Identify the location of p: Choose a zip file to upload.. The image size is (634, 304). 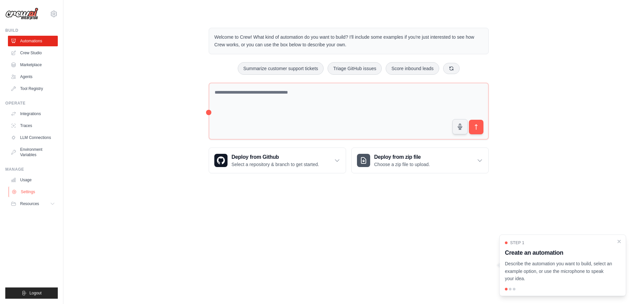
(402, 164).